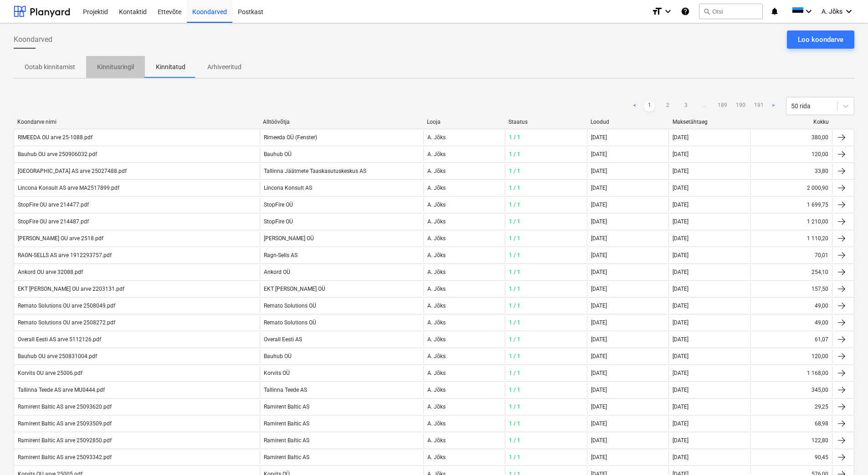  What do you see at coordinates (817, 238) in the screenshot?
I see `div: 1 110,20` at bounding box center [817, 238].